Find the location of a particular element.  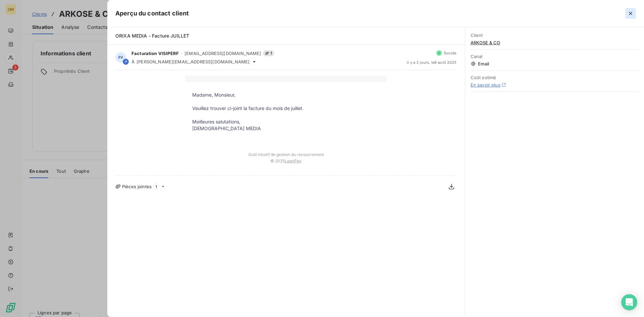

a: LeanPay is located at coordinates (293, 161).